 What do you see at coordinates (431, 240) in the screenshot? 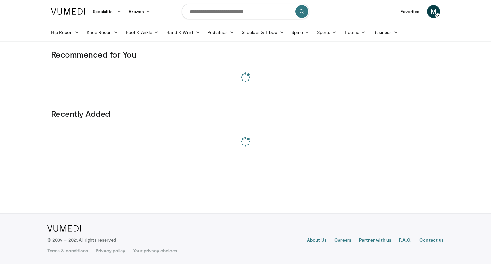
I see `a: Contact us` at bounding box center [431, 240].